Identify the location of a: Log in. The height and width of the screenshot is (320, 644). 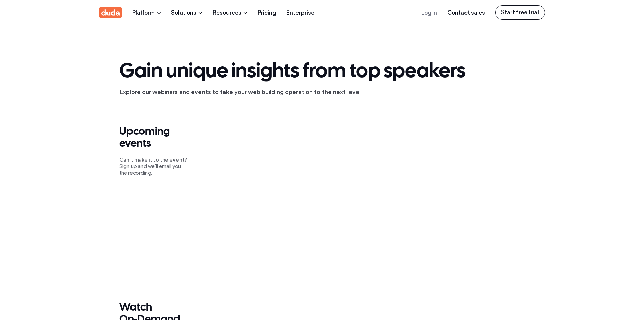
(429, 12).